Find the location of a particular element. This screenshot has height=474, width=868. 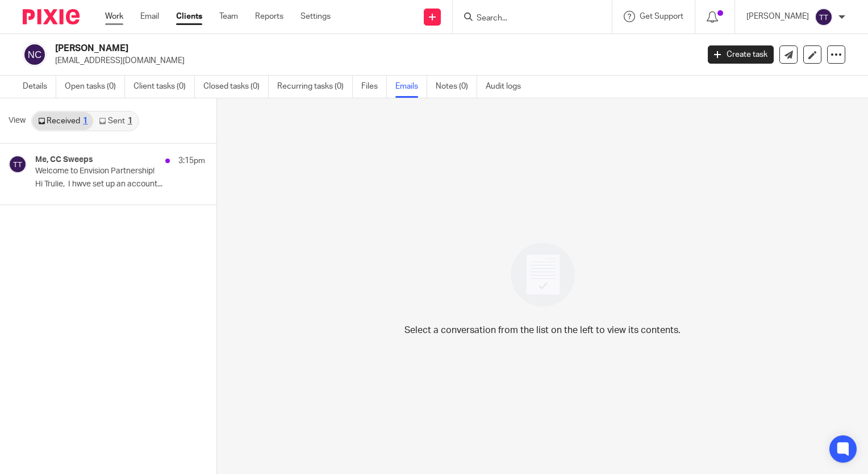

img: Pixie is located at coordinates (51, 16).